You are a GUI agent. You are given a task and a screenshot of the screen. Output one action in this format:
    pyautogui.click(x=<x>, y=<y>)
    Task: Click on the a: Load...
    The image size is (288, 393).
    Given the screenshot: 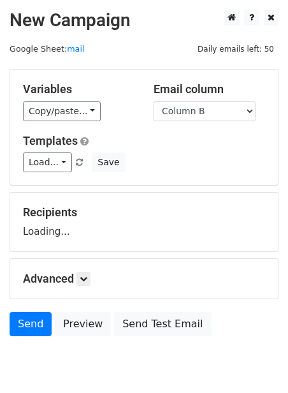 What is the action you would take?
    pyautogui.click(x=47, y=162)
    